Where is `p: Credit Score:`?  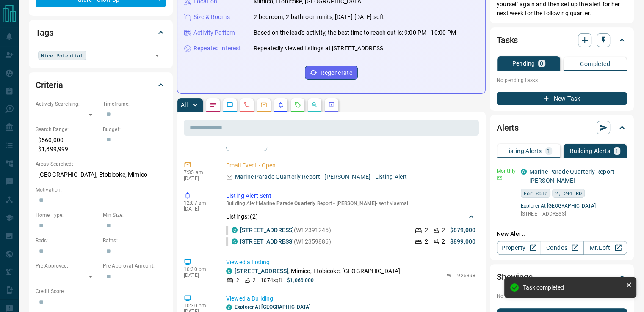
p: Credit Score: is located at coordinates (101, 291).